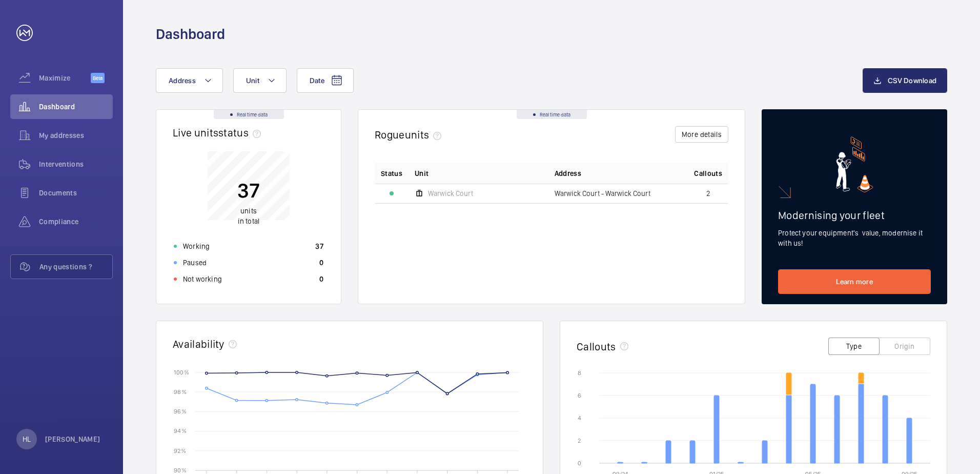 The height and width of the screenshot is (474, 980). I want to click on span: Any questions ?, so click(76, 267).